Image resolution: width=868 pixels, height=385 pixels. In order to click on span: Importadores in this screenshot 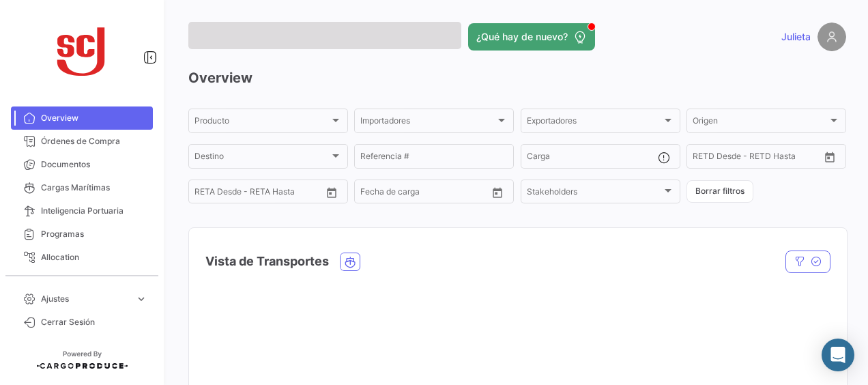, I will do `click(427, 123)`.